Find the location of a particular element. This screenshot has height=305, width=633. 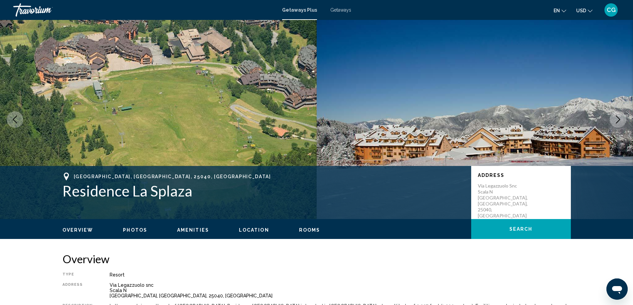

span: USD is located at coordinates (581, 11).